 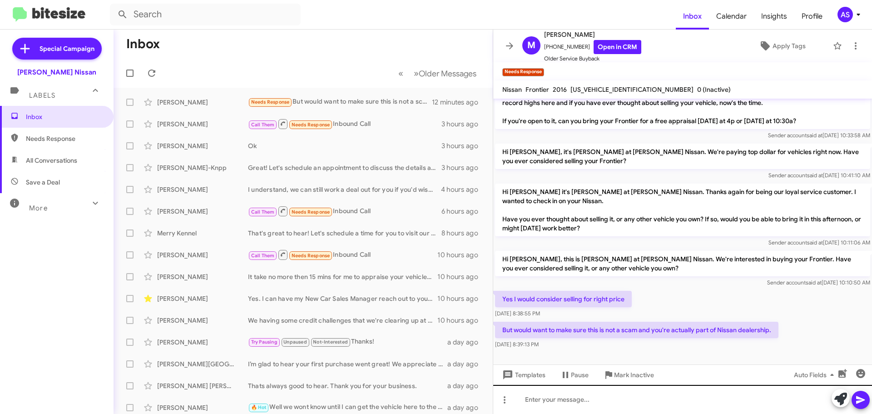 What do you see at coordinates (846, 15) in the screenshot?
I see `div: AS` at bounding box center [846, 15].